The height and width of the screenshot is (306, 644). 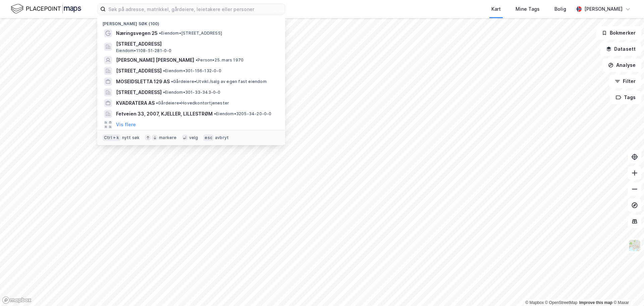 I want to click on span: Næringsvegen 25, so click(x=137, y=33).